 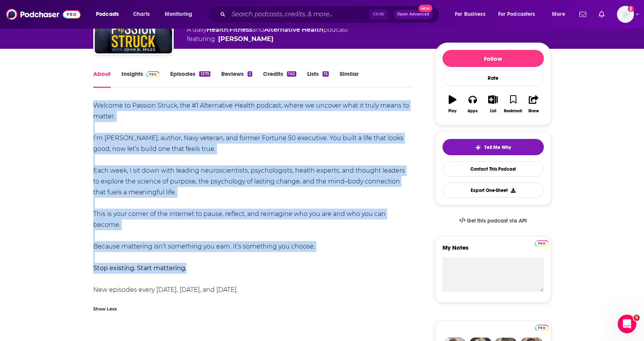 What do you see at coordinates (497, 221) in the screenshot?
I see `span: Get this podcast via API` at bounding box center [497, 221].